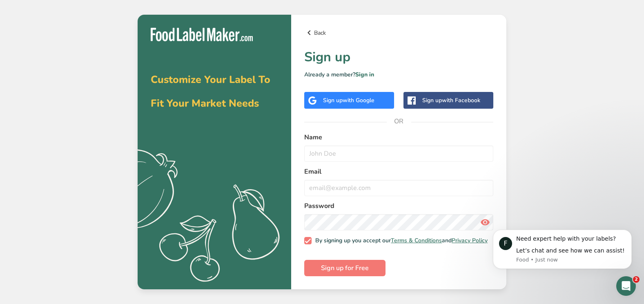 The image size is (644, 304). Describe the element at coordinates (637, 279) in the screenshot. I see `span: 2` at that location.